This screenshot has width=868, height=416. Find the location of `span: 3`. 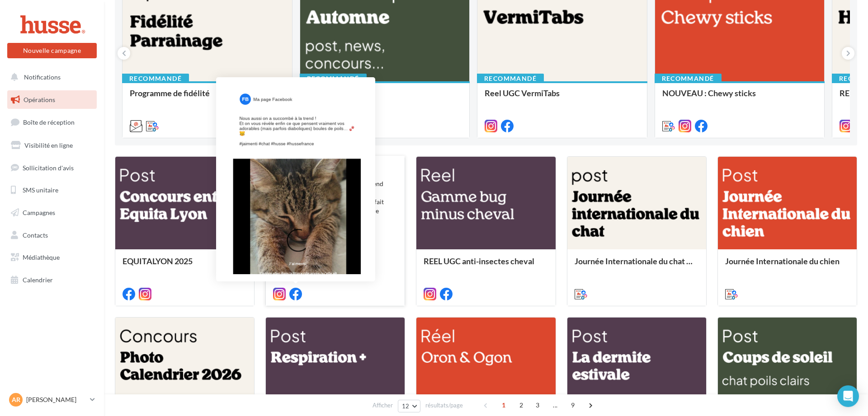

span: 3 is located at coordinates (537, 405).